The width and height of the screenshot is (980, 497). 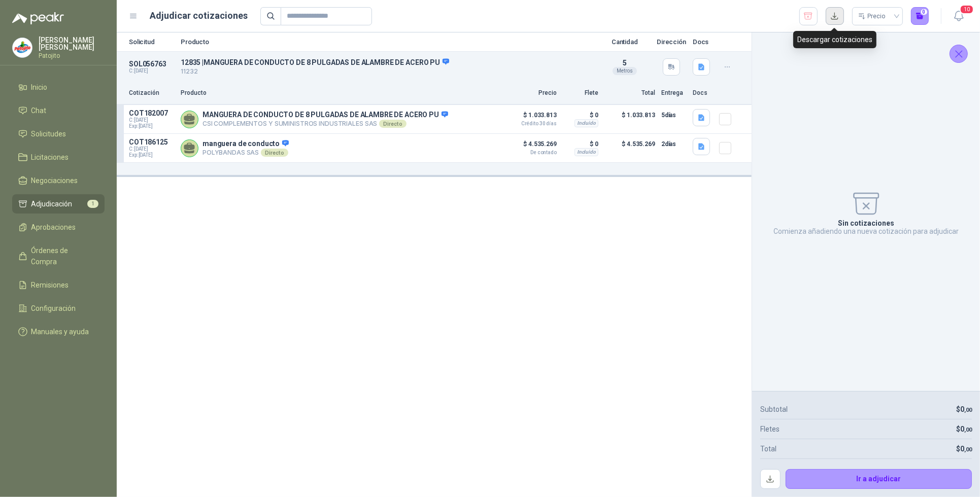 What do you see at coordinates (22, 48) in the screenshot?
I see `img: Company Logo` at bounding box center [22, 48].